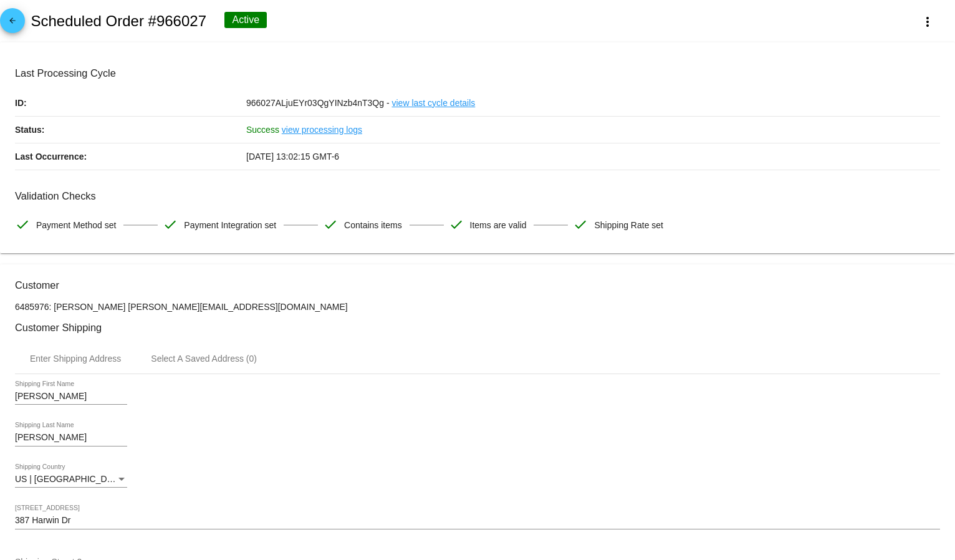  What do you see at coordinates (71, 396) in the screenshot?
I see `input: Shipping First Name` at bounding box center [71, 396].